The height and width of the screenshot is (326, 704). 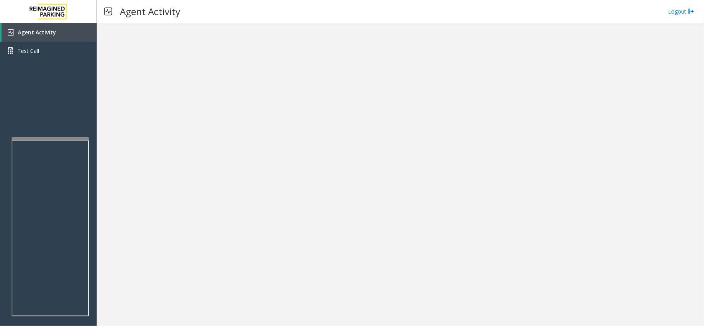 What do you see at coordinates (37, 32) in the screenshot?
I see `span: Agent Activity` at bounding box center [37, 32].